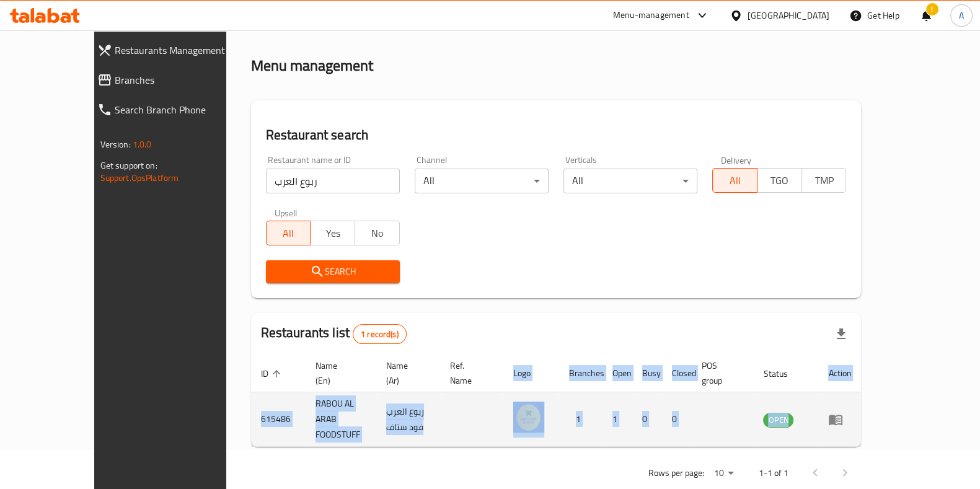 The height and width of the screenshot is (489, 980). Describe the element at coordinates (142, 145) in the screenshot. I see `span: 1.0.0` at that location.